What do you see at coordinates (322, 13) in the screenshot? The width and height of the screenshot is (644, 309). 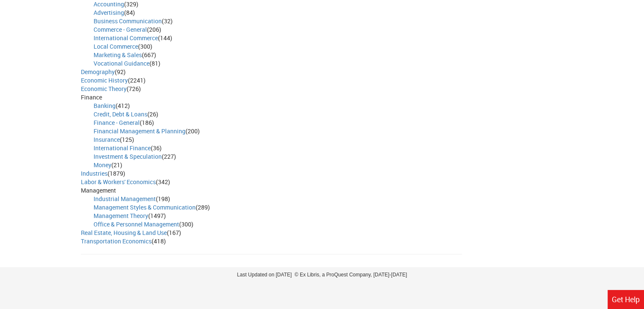 I see `div: (84)` at bounding box center [322, 13].